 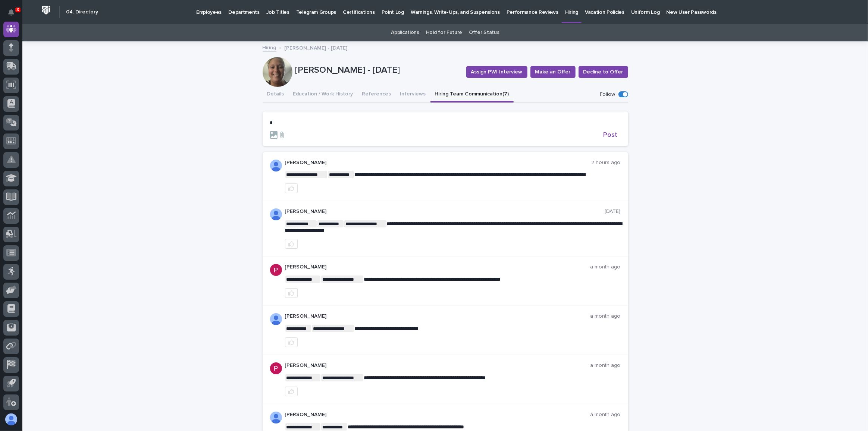 I want to click on button: Interviews, so click(x=413, y=94).